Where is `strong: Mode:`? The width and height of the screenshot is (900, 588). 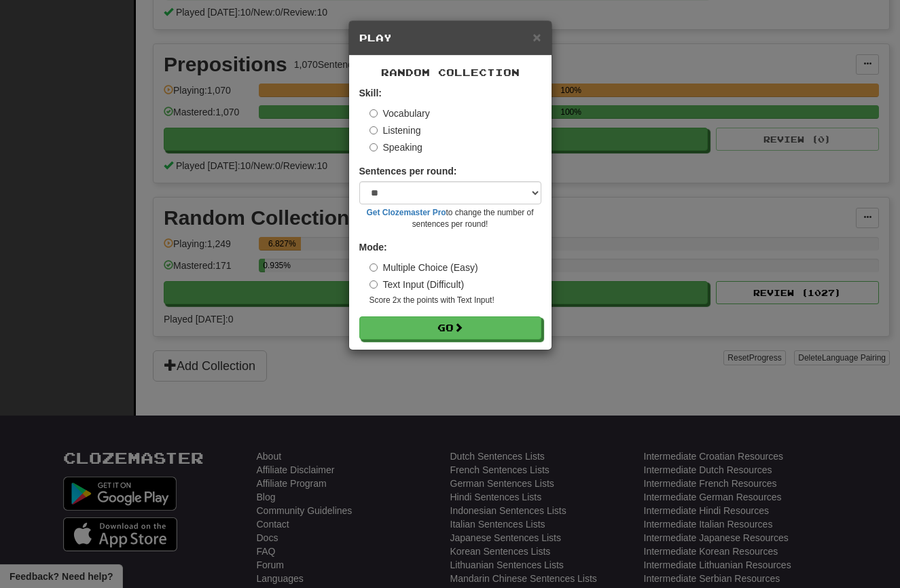 strong: Mode: is located at coordinates (373, 247).